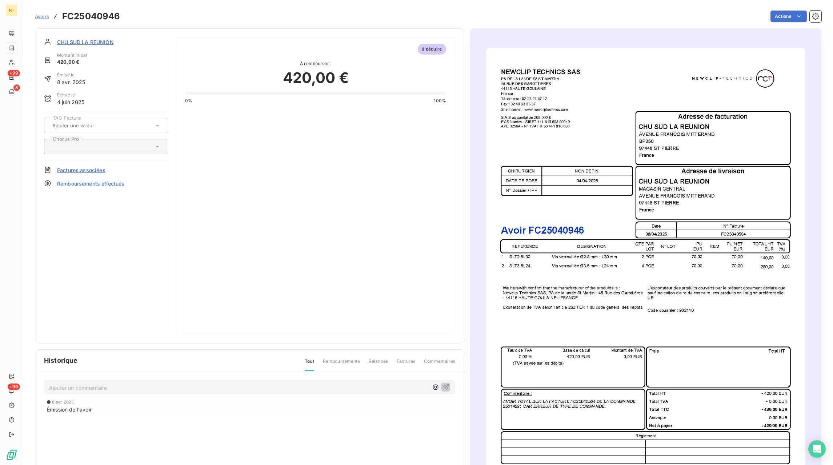 The width and height of the screenshot is (833, 465). Describe the element at coordinates (71, 75) in the screenshot. I see `span: Émise le` at that location.